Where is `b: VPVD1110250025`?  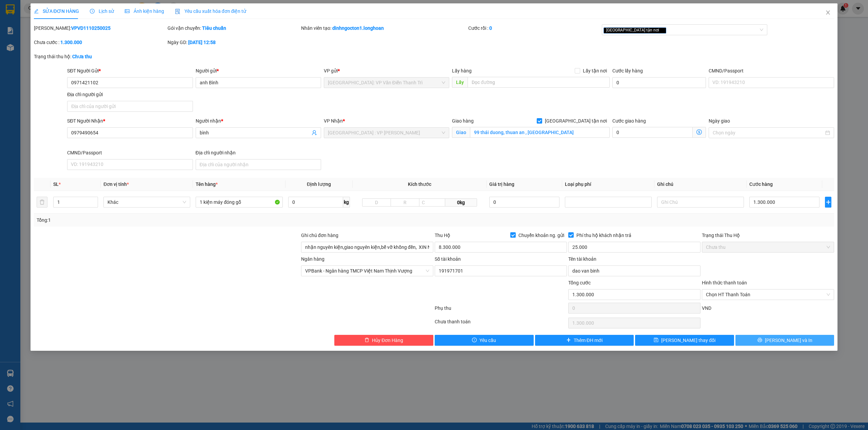
b: VPVD1110250025 is located at coordinates (91, 28).